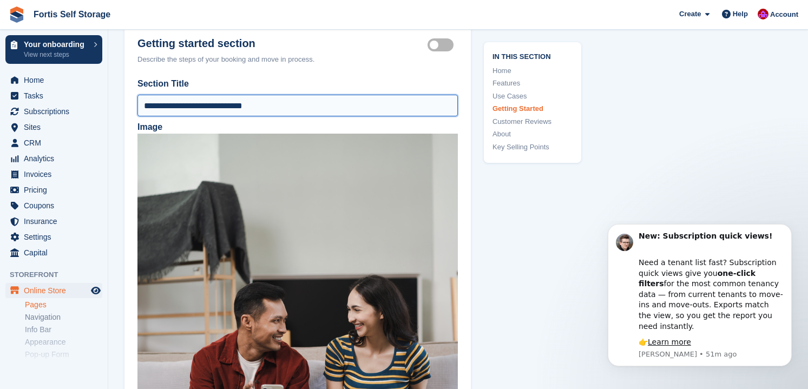  What do you see at coordinates (784, 15) in the screenshot?
I see `span: Account` at bounding box center [784, 15].